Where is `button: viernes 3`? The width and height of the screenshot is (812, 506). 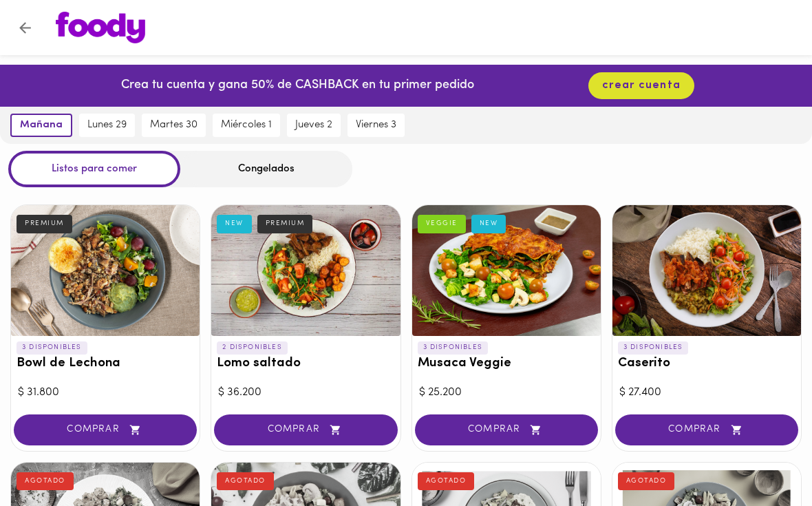
button: viernes 3 is located at coordinates (376, 126).